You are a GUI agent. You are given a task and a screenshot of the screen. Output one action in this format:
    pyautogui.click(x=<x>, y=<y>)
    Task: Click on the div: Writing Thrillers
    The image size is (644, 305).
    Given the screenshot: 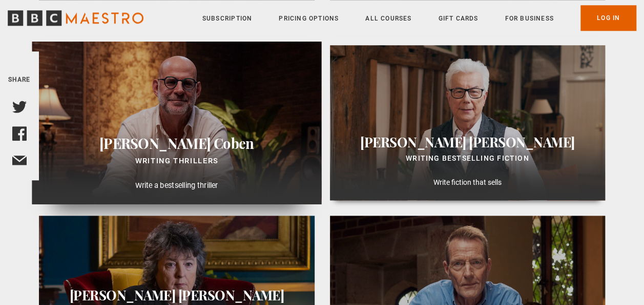 What is the action you would take?
    pyautogui.click(x=176, y=160)
    